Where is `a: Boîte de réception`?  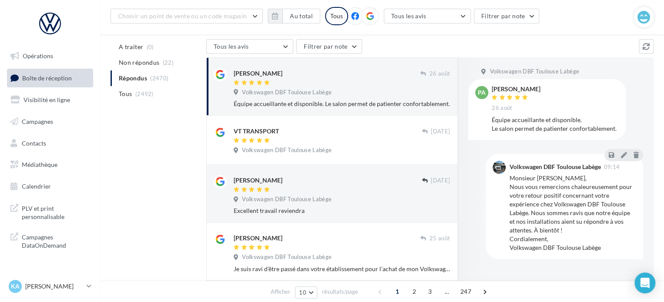
a: Boîte de réception is located at coordinates (50, 78).